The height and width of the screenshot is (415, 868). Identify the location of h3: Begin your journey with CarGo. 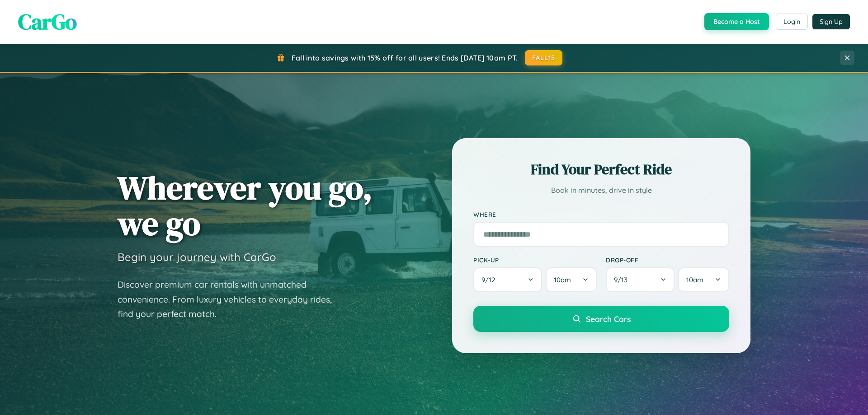
(197, 257).